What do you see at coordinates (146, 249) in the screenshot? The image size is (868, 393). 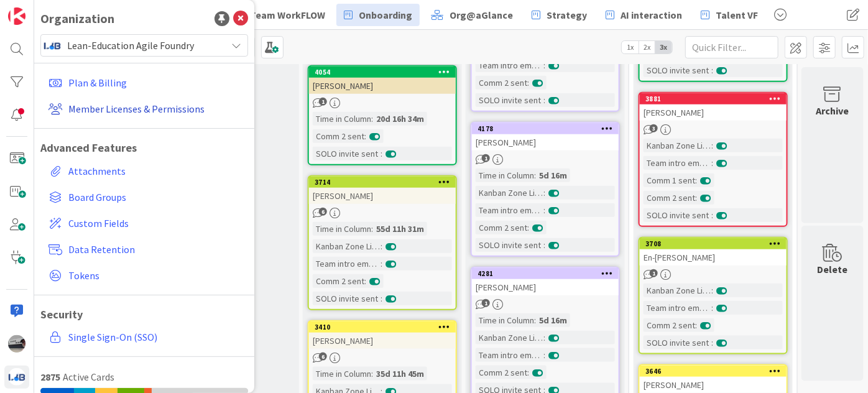 I see `a: Data Retention` at bounding box center [146, 249].